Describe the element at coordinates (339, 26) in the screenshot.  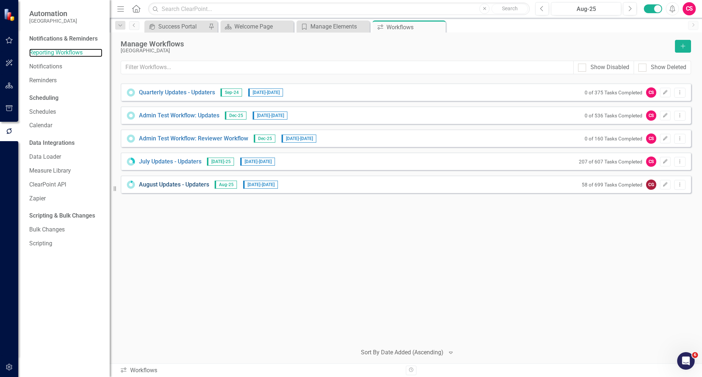
I see `div: Manage Elements` at that location.